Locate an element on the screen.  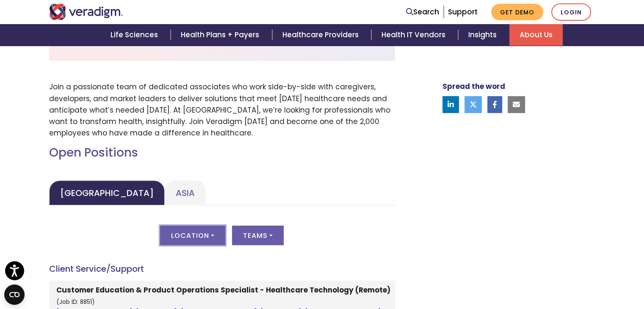
a: Health IT Vendors is located at coordinates (415, 35).